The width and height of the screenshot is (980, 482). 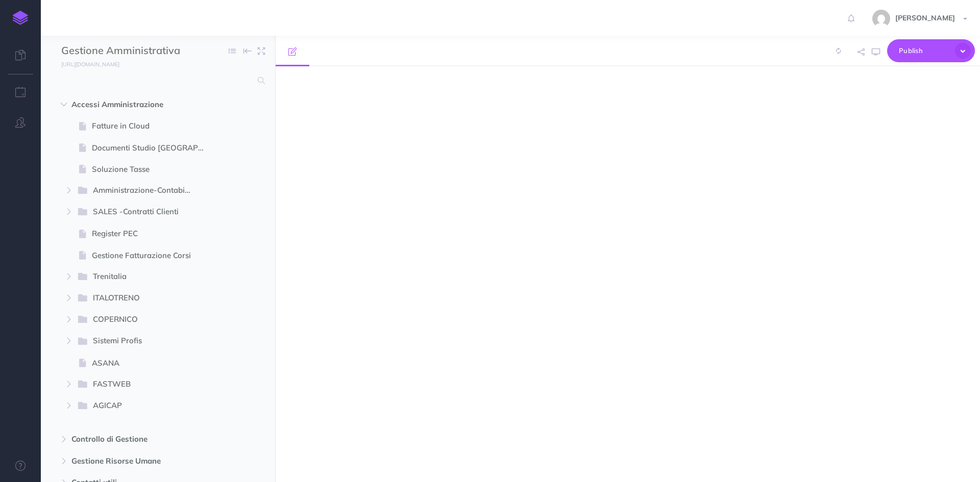 What do you see at coordinates (153, 256) in the screenshot?
I see `span: Gestione Fatturazione Corsi` at bounding box center [153, 256].